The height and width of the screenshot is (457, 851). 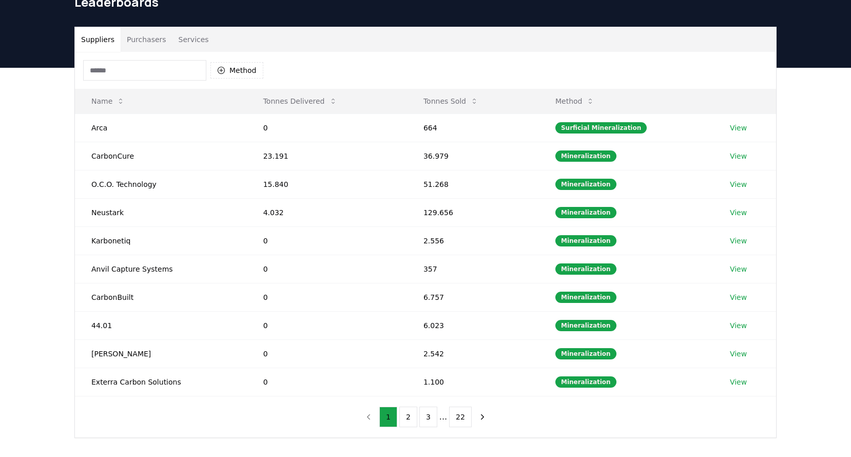 I want to click on td: 44.01, so click(x=161, y=325).